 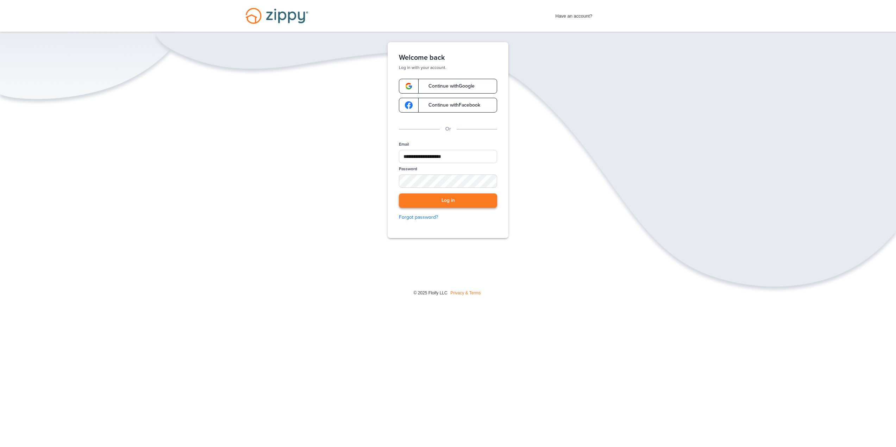 I want to click on span: © 2025 Floify LLC, so click(x=430, y=293).